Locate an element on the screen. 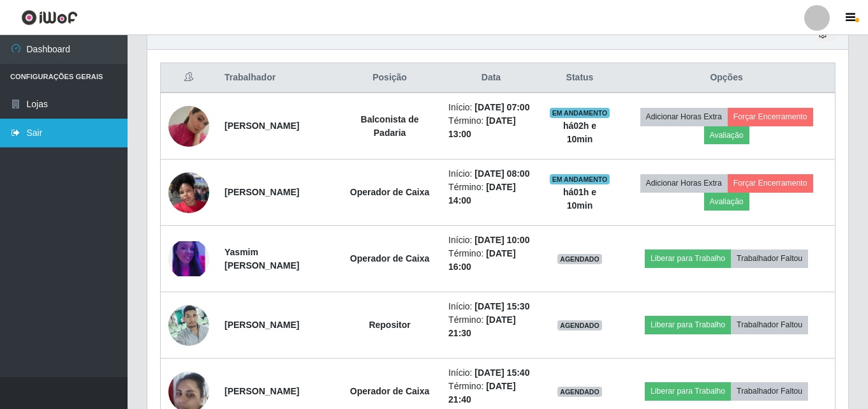  img: 1704253310544.jpeg is located at coordinates (189, 258).